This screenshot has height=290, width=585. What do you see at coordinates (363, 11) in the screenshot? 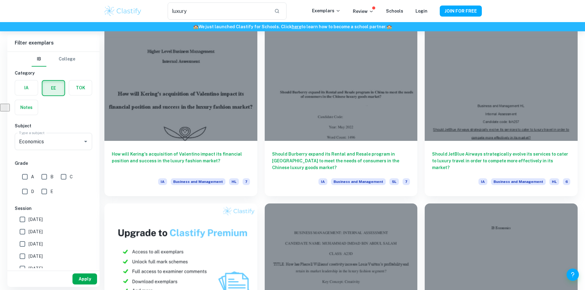
I see `p: Review` at bounding box center [363, 11].